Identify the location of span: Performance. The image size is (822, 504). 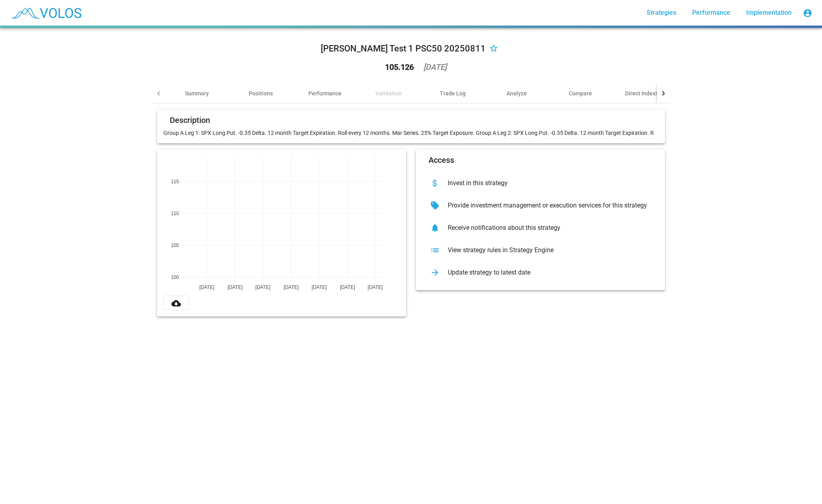
(710, 13).